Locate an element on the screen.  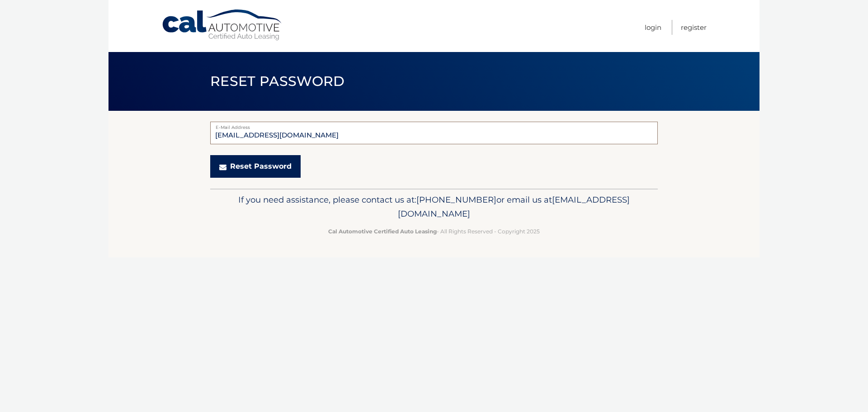
p: - All Rights Reserved - Copyright 2025 is located at coordinates (434, 231).